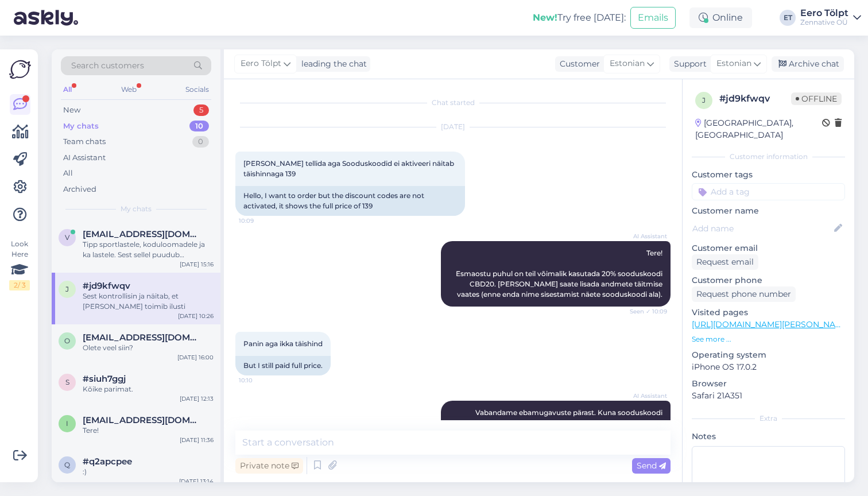 The width and height of the screenshot is (868, 496). What do you see at coordinates (350, 201) in the screenshot?
I see `div: Hello, I want to order but the discount codes are not activated, it shows the full price of 139` at bounding box center [350, 201].